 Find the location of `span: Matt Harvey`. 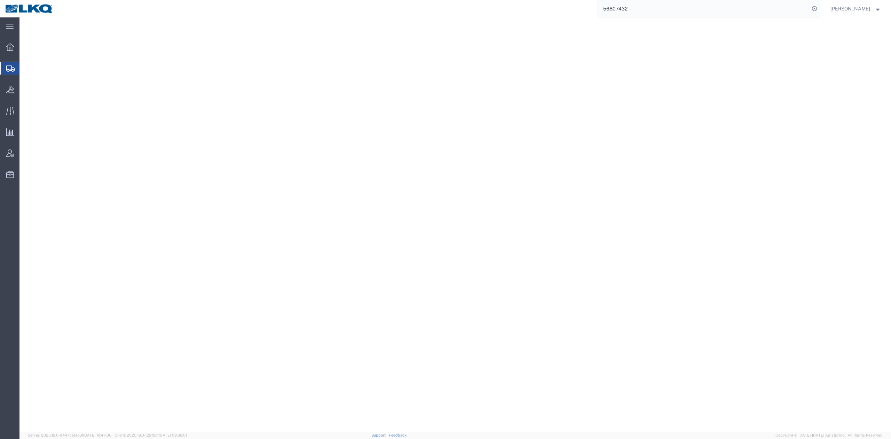

span: Matt Harvey is located at coordinates (850, 9).